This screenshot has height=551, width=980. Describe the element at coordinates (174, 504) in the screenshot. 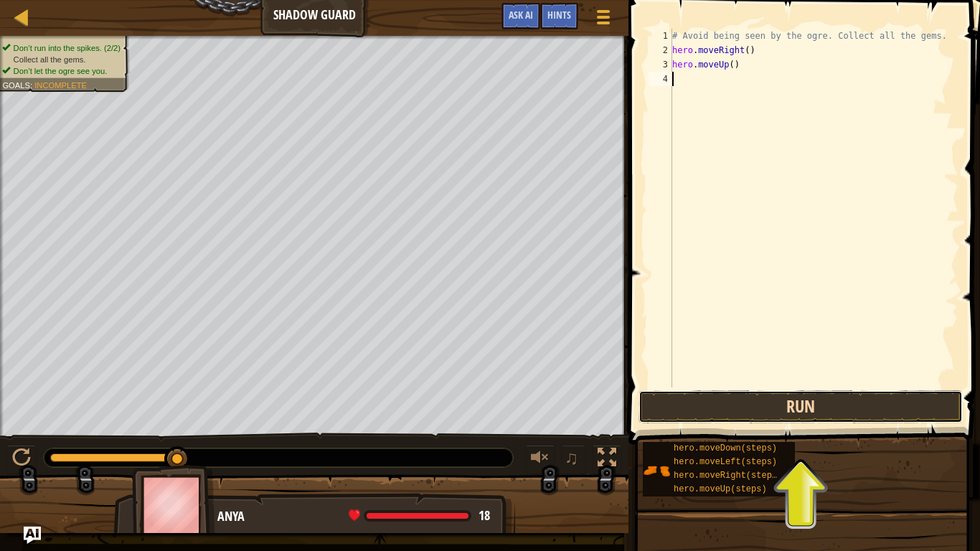

I see `img: thang_avatar_frame.png` at that location.